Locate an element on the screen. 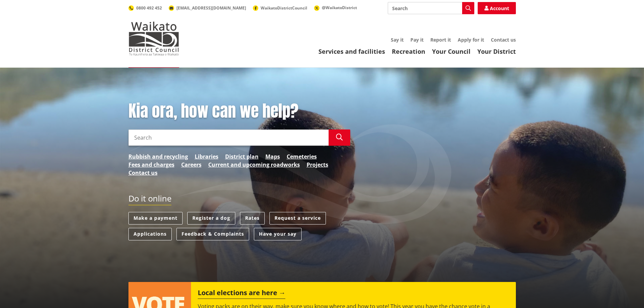 This screenshot has width=644, height=308. a: Services and facilities is located at coordinates (351, 51).